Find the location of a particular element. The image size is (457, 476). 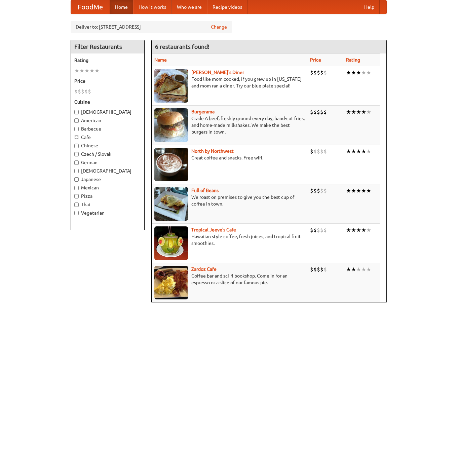

h4: Filter Restaurants is located at coordinates (107, 47).